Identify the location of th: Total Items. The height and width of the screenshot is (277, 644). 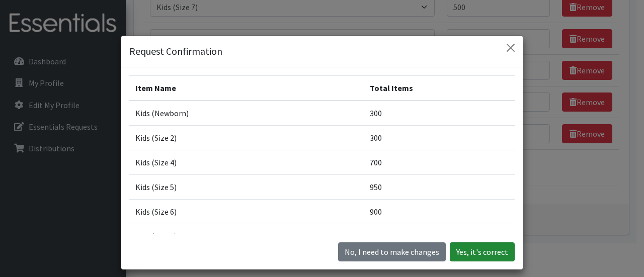
(439, 88).